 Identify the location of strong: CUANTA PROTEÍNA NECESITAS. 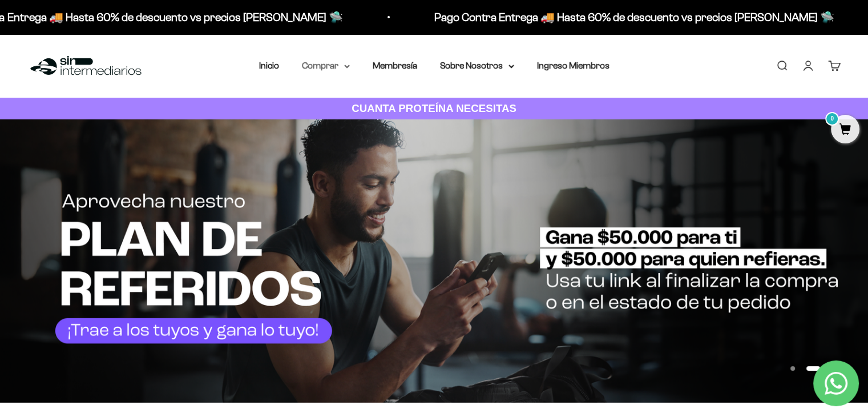
(434, 108).